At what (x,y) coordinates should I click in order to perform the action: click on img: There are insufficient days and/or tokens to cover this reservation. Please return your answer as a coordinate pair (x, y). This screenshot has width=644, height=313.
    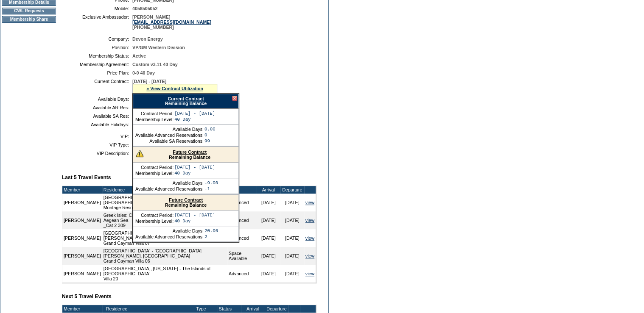
    Looking at the image, I should click on (139, 153).